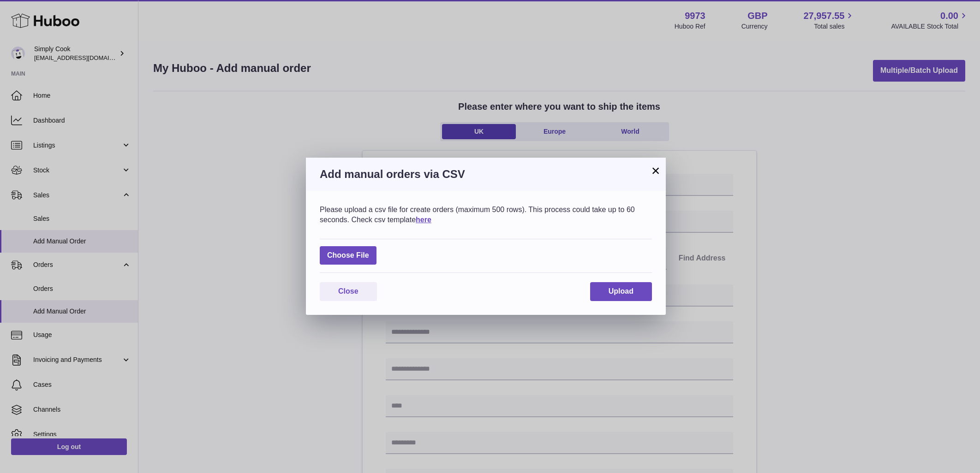 This screenshot has width=980, height=473. What do you see at coordinates (621, 292) in the screenshot?
I see `button: Upload` at bounding box center [621, 292].